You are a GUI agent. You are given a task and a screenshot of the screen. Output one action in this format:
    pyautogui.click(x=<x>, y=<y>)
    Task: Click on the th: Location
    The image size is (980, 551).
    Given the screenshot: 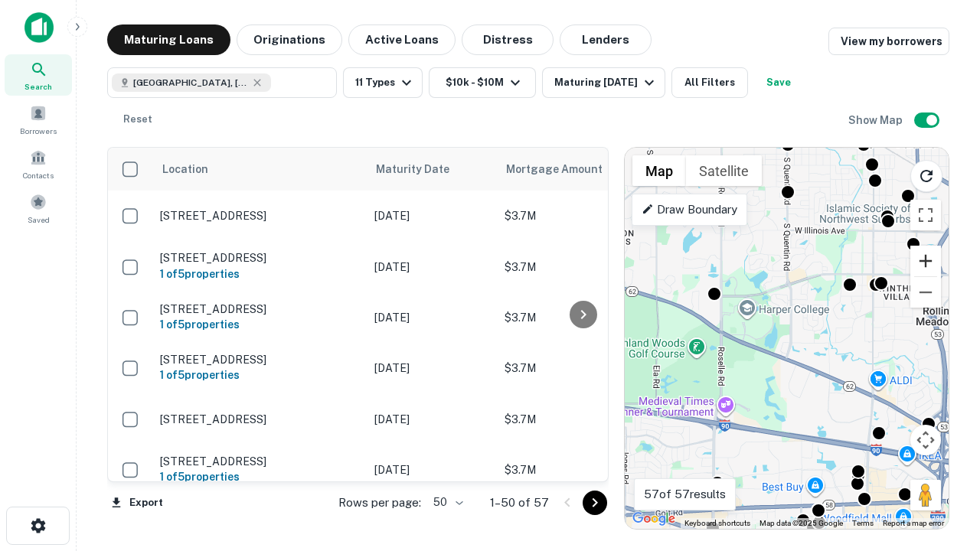 What is the action you would take?
    pyautogui.click(x=259, y=169)
    